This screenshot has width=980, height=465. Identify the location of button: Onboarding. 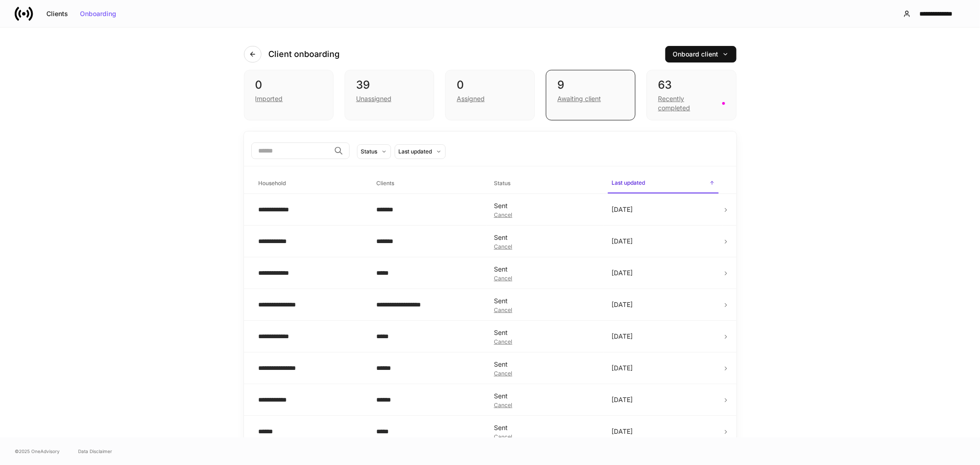
(98, 14).